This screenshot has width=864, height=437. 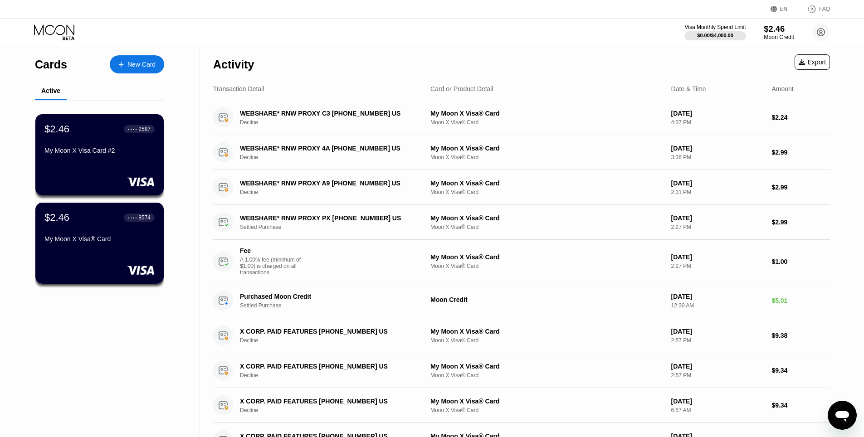 I want to click on div: Fee, so click(x=272, y=251).